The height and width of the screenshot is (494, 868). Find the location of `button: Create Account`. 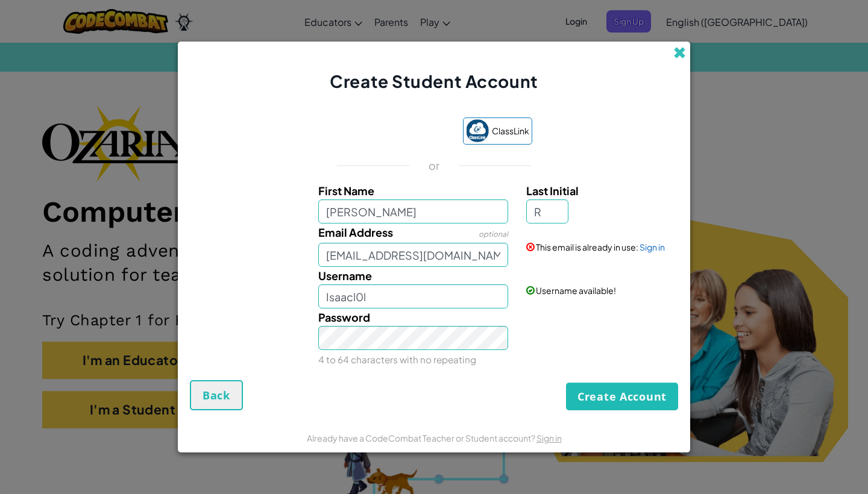

button: Create Account is located at coordinates (622, 397).